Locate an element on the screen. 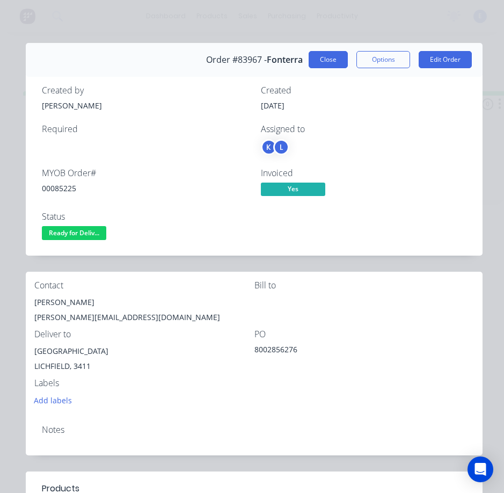  div: MYOB Order # is located at coordinates (145, 173).